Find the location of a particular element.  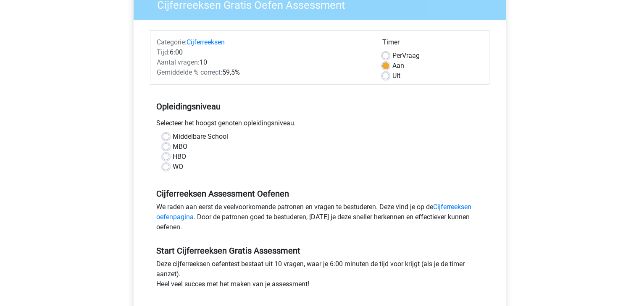

span: Tijd: is located at coordinates (163, 52).